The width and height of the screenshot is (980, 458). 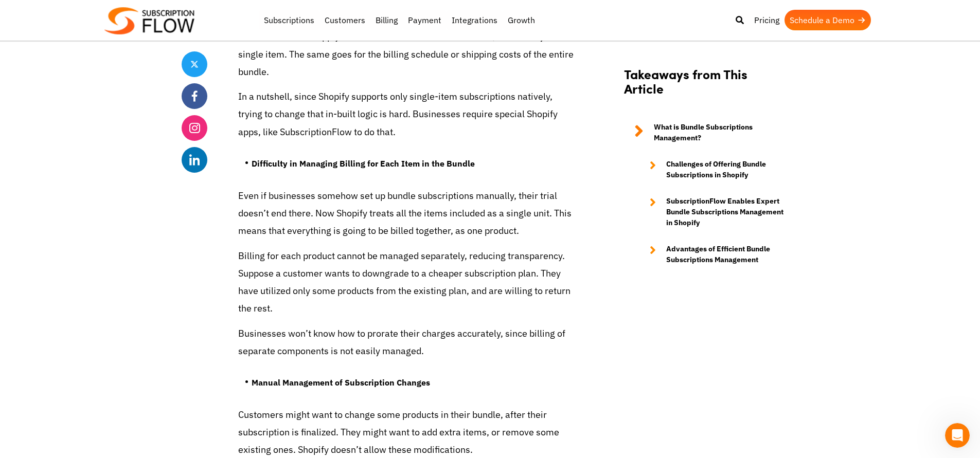 What do you see at coordinates (345, 20) in the screenshot?
I see `a: Customers` at bounding box center [345, 20].